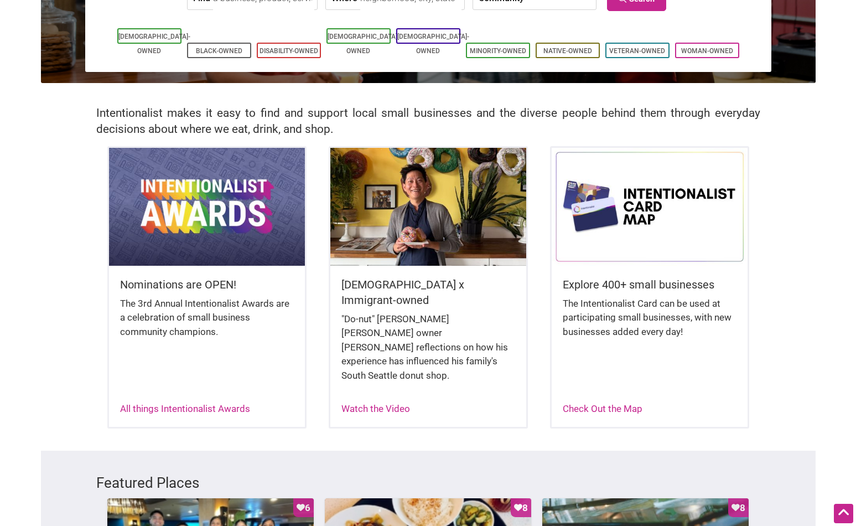 This screenshot has width=856, height=526. Describe the element at coordinates (498, 51) in the screenshot. I see `a: Minority-Owned` at that location.